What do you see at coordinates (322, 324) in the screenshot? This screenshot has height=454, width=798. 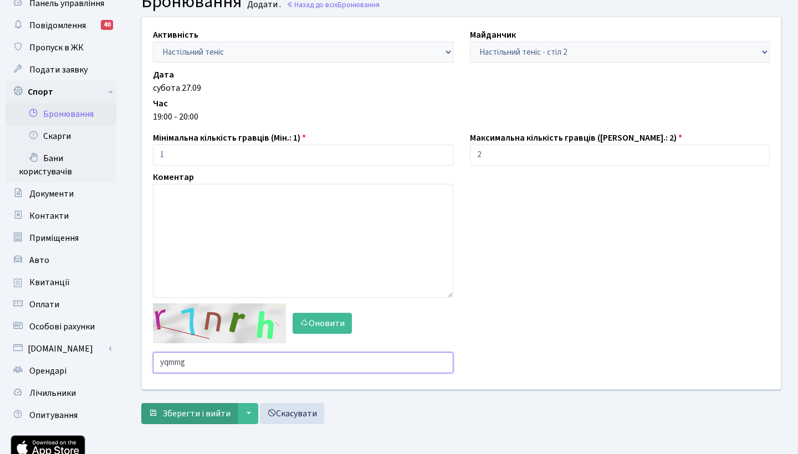 I see `button: Оновити` at bounding box center [322, 324].